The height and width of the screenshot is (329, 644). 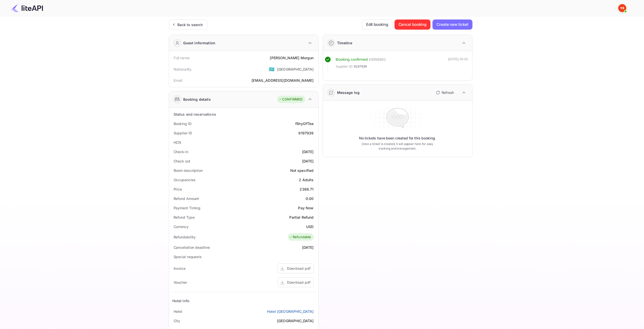 I want to click on div: Nationality, so click(x=182, y=69).